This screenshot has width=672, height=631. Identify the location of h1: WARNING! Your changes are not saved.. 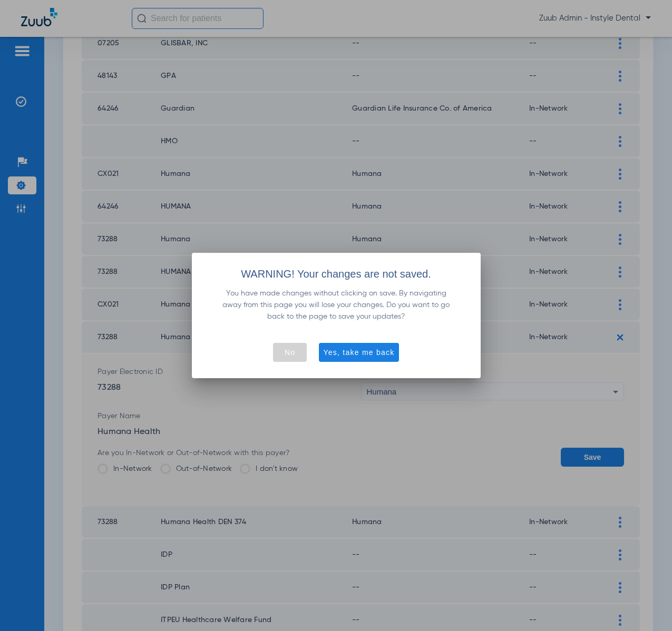
(336, 274).